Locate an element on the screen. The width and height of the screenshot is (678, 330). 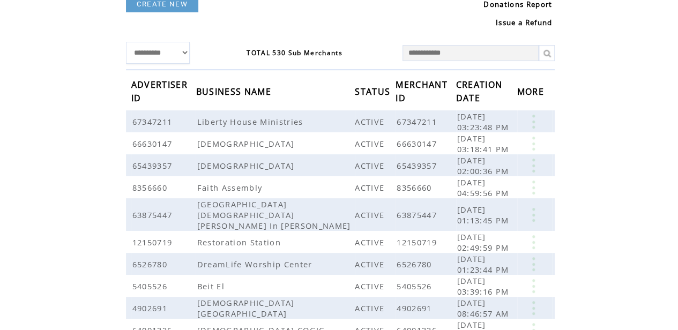
a: Issue a Refund is located at coordinates (524, 23).